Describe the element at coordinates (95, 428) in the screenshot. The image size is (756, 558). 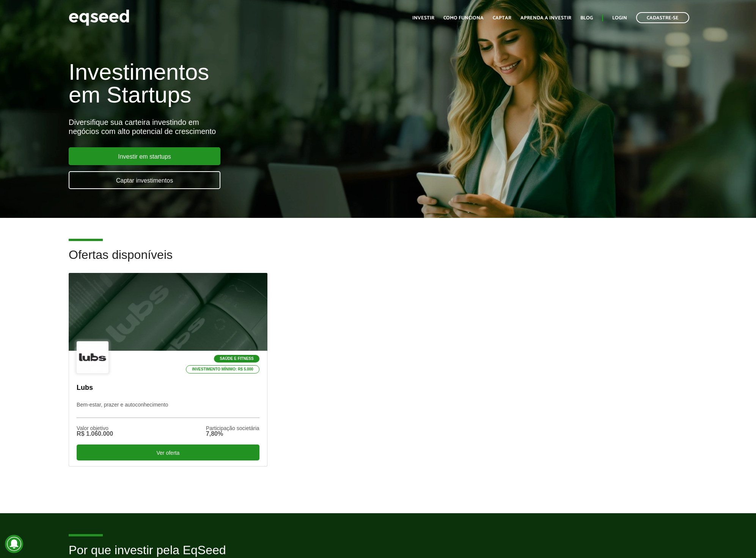
I see `div: Valor objetivo` at that location.